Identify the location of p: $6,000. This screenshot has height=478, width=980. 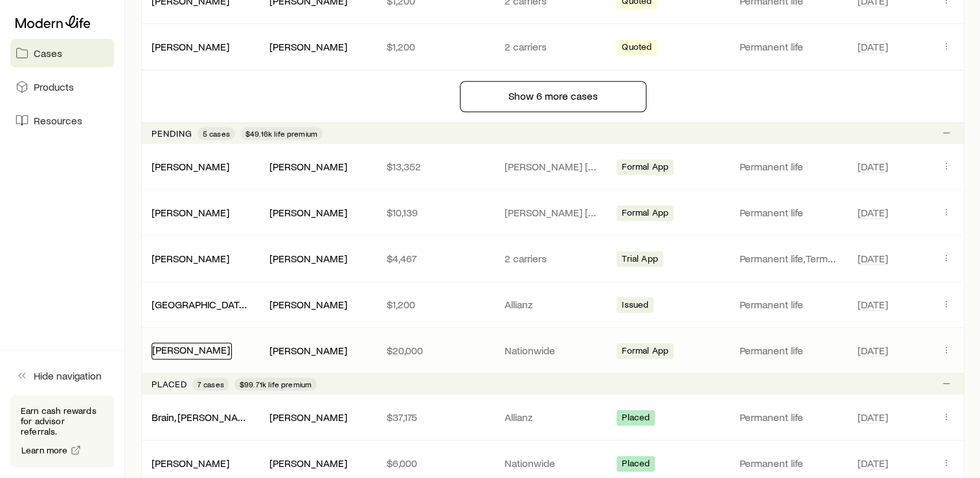
(435, 463).